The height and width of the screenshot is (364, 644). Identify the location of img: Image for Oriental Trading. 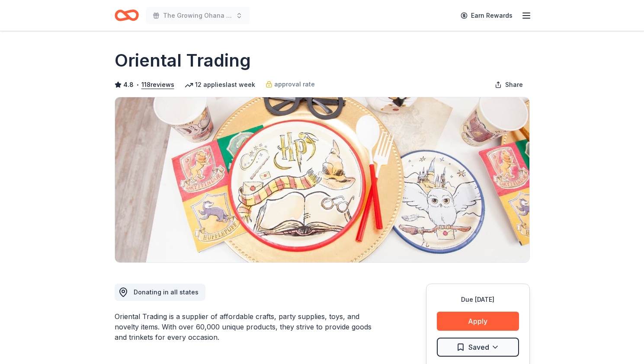
(322, 180).